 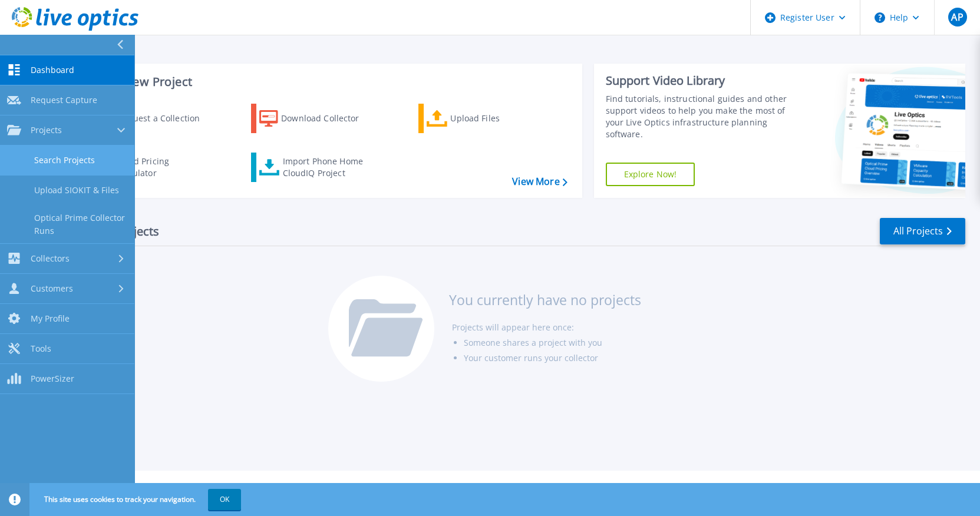 What do you see at coordinates (957, 17) in the screenshot?
I see `span: AP` at bounding box center [957, 17].